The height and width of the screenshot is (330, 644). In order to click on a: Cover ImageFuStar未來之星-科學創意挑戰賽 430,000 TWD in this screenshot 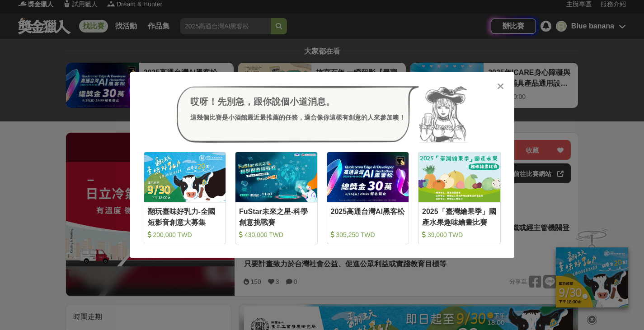, I will do `click(276, 198)`.